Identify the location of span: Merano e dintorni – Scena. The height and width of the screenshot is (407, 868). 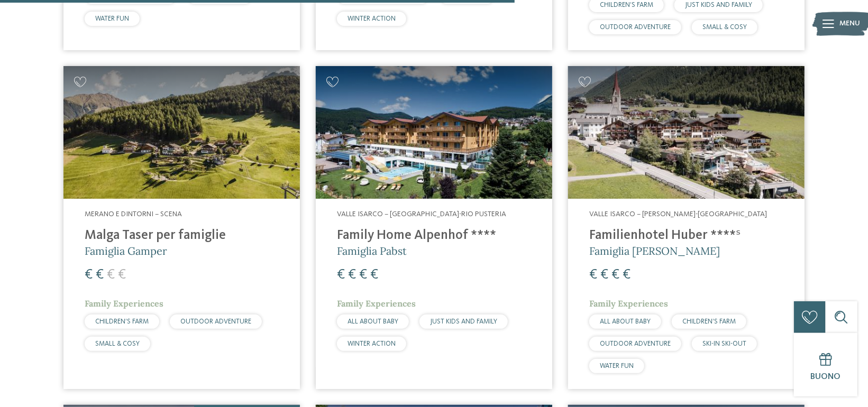
(134, 214).